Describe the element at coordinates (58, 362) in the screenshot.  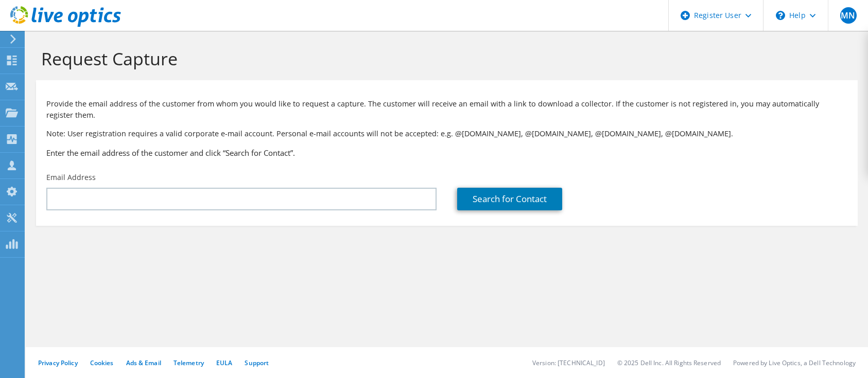
I see `a: Privacy Policy` at that location.